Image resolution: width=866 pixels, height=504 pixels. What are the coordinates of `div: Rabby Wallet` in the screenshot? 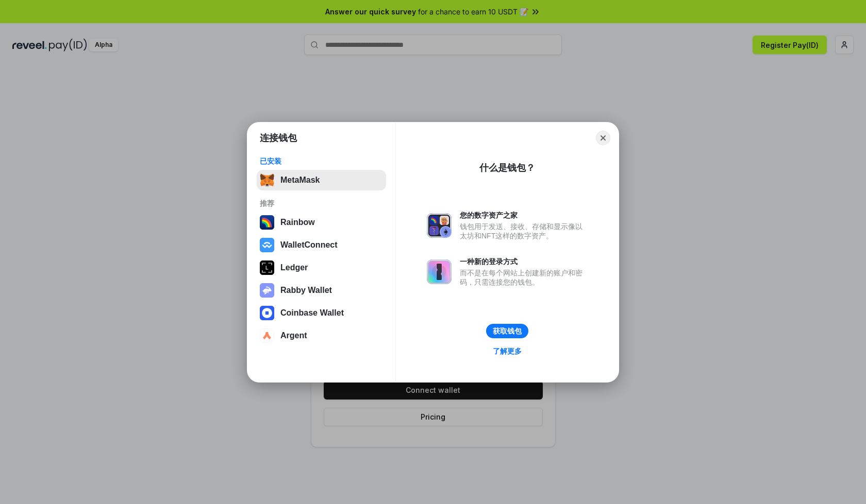 It's located at (306, 290).